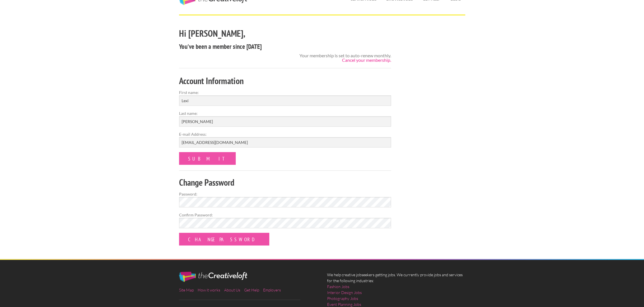 The image size is (644, 307). What do you see at coordinates (285, 194) in the screenshot?
I see `label: Password:` at bounding box center [285, 194].